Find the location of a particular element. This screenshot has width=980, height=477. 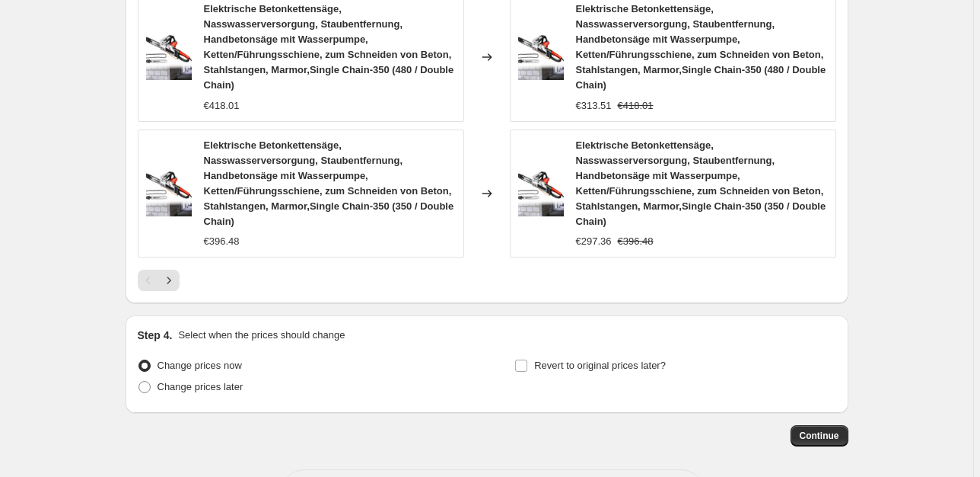

strike: €418.01 is located at coordinates (635, 106).